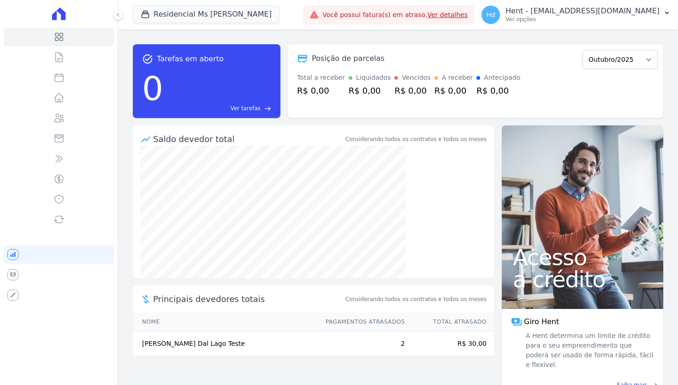 Image resolution: width=678 pixels, height=385 pixels. What do you see at coordinates (148, 59) in the screenshot?
I see `span: task_alt` at bounding box center [148, 59].